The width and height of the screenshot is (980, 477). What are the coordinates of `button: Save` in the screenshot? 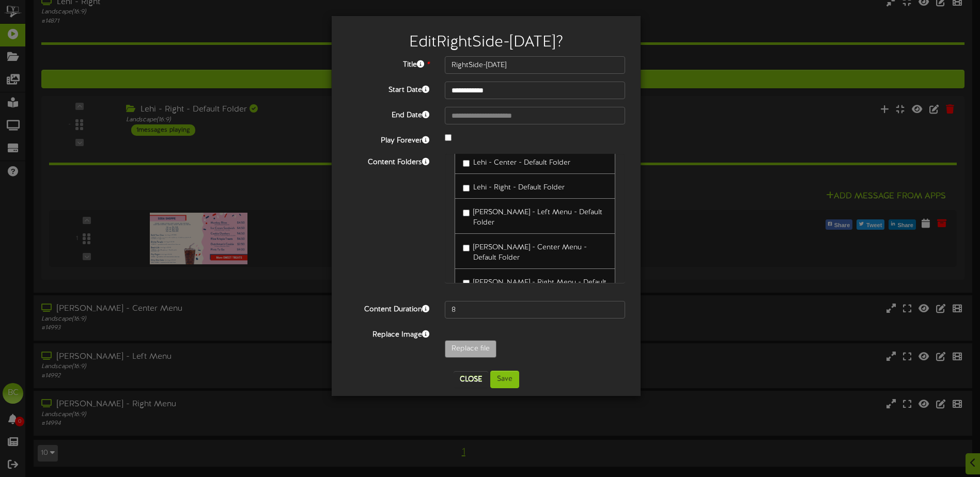 It's located at (505, 379).